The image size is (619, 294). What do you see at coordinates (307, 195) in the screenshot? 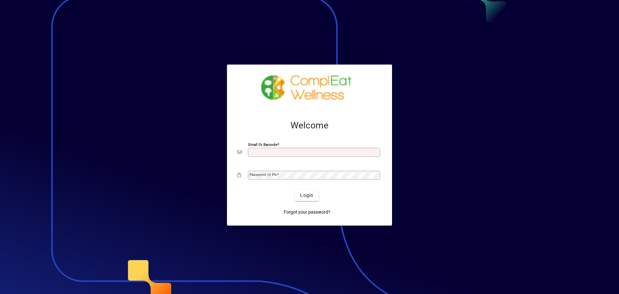
I see `button: Login` at bounding box center [307, 195].